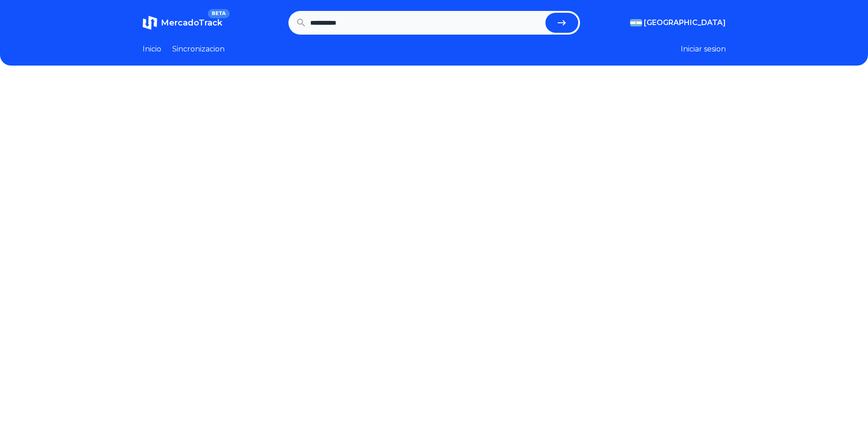 This screenshot has width=868, height=445. What do you see at coordinates (150, 23) in the screenshot?
I see `img: MercadoTrack` at bounding box center [150, 23].